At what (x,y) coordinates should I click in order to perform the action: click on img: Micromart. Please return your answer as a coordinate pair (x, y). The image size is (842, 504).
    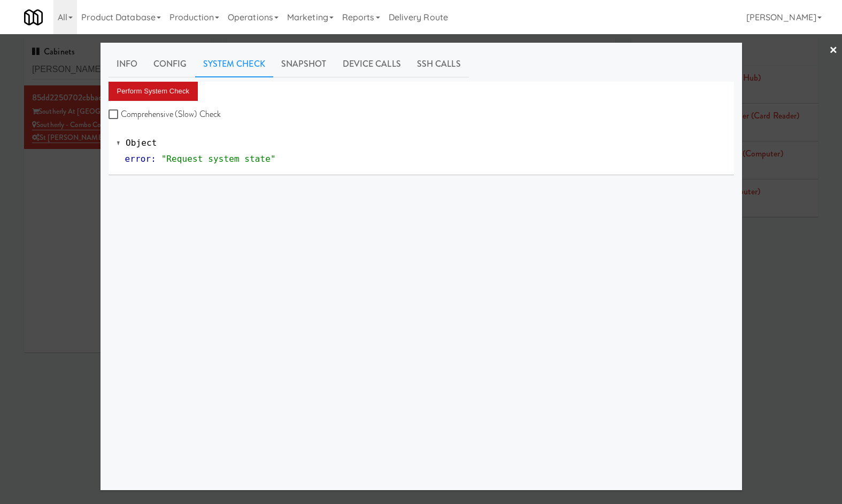
    Looking at the image, I should click on (33, 17).